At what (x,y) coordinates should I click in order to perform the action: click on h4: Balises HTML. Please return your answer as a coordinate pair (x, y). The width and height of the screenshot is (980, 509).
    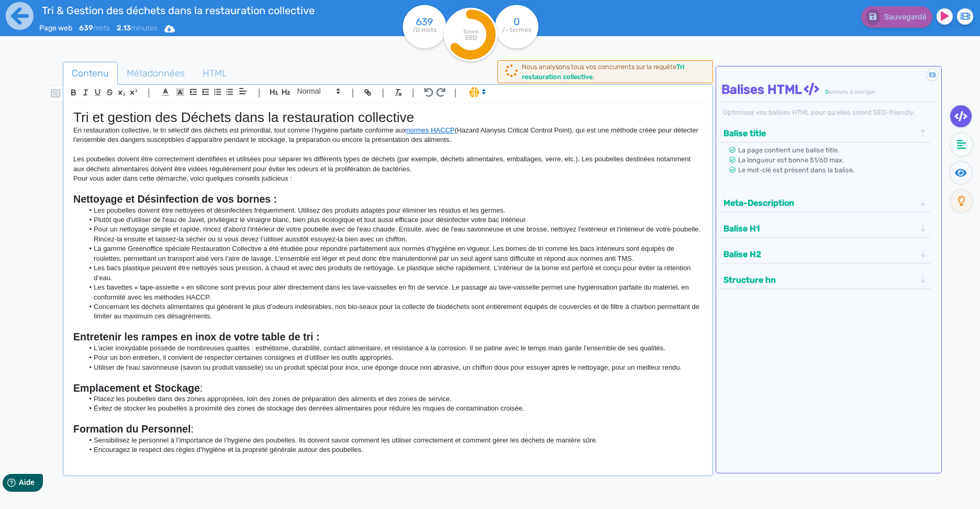
    Looking at the image, I should click on (830, 90).